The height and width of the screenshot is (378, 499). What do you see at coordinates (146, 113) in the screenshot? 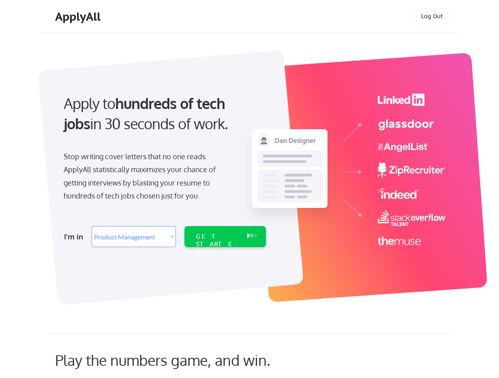
I see `strong: hundreds of tech jobs` at bounding box center [146, 113].